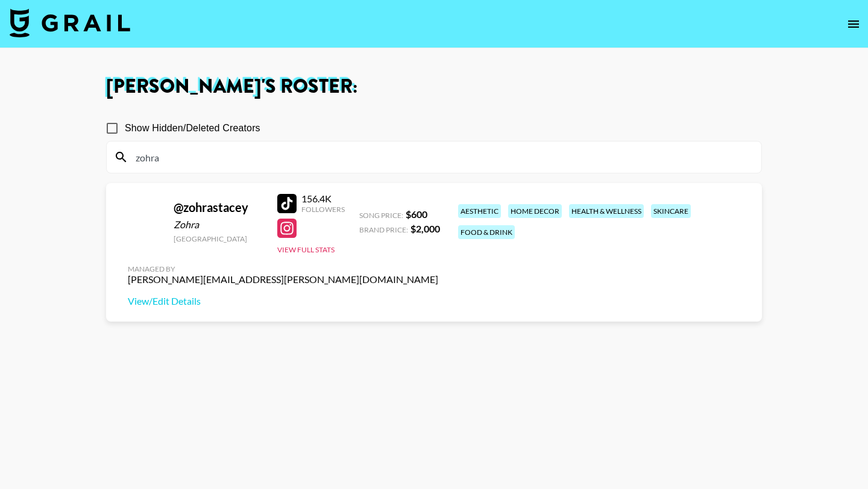  I want to click on div: 156.4K, so click(324, 199).